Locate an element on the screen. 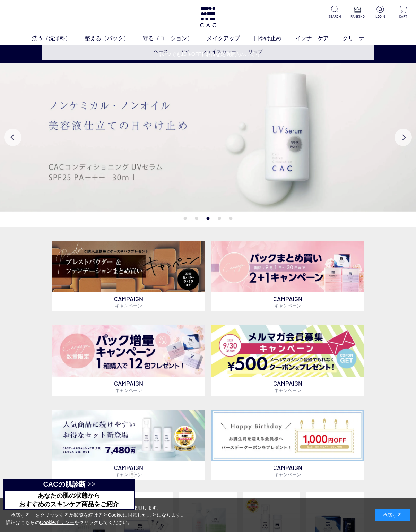 The width and height of the screenshot is (416, 532). p: RANKING is located at coordinates (357, 16).